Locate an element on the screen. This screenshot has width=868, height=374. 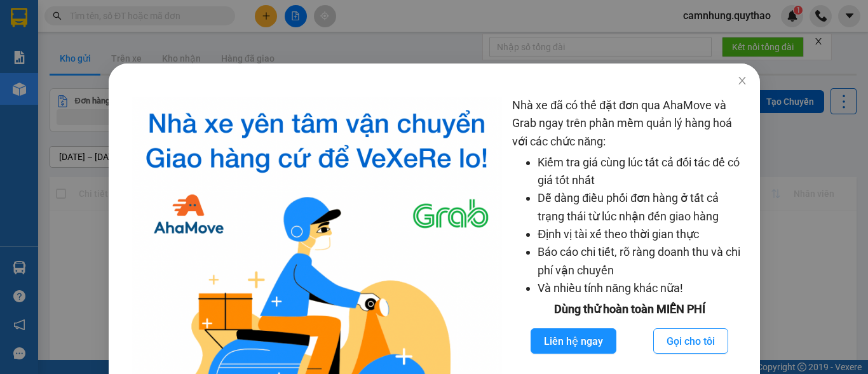
li: Và nhiều tính năng khác nữa! is located at coordinates (641, 289).